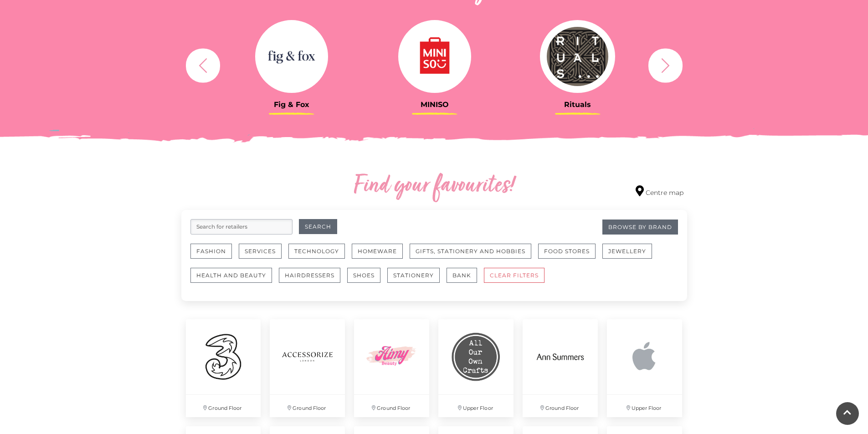 This screenshot has height=434, width=868. What do you see at coordinates (517, 280) in the screenshot?
I see `a: CLEAR FILTERS` at bounding box center [517, 280].